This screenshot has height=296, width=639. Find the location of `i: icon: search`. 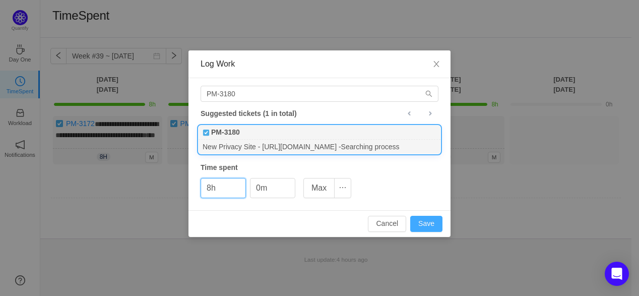

i: icon: search is located at coordinates (429, 94).